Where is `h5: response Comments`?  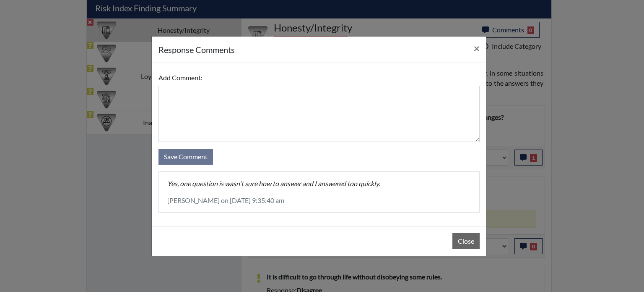 h5: response Comments is located at coordinates (197, 49).